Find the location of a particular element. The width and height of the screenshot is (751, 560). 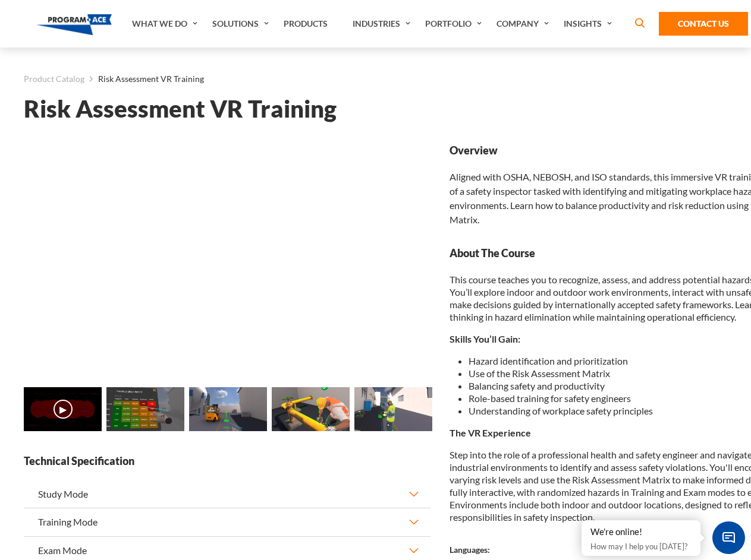

div: Chat Widget is located at coordinates (728, 538).